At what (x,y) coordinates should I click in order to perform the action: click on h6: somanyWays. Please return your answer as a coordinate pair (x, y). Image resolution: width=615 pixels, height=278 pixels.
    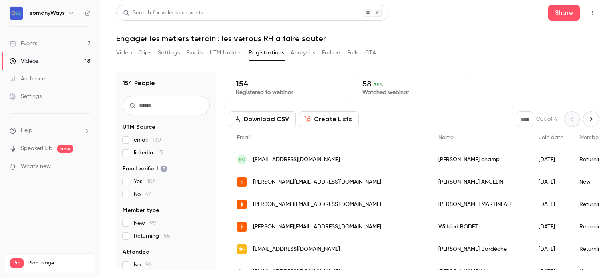
    Looking at the image, I should click on (47, 13).